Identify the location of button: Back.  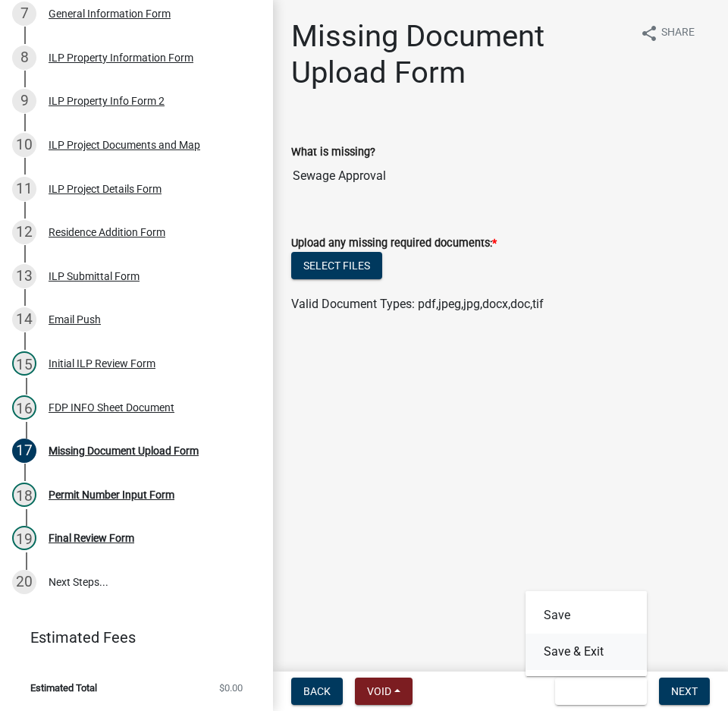
(317, 691).